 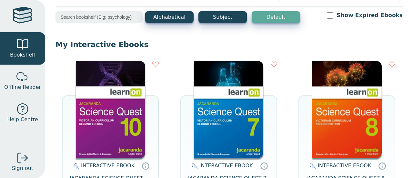 I want to click on img: 329c5ec2-5188-ea11-a992-0272d098c78b.jpg, so click(x=228, y=109).